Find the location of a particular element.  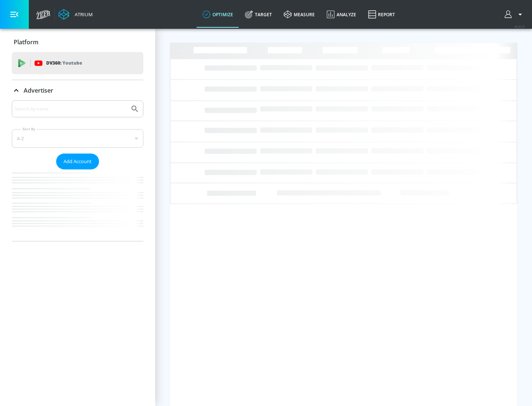

button: Add Account is located at coordinates (78, 161).